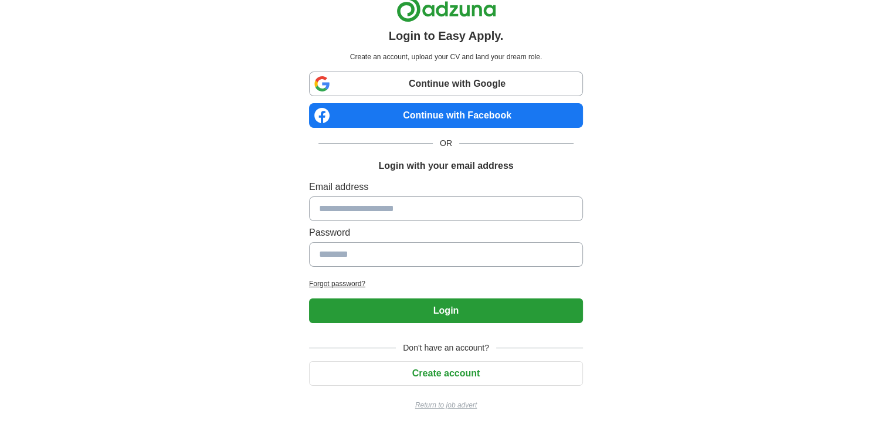 The image size is (892, 428). Describe the element at coordinates (446, 187) in the screenshot. I see `label: Email address` at that location.